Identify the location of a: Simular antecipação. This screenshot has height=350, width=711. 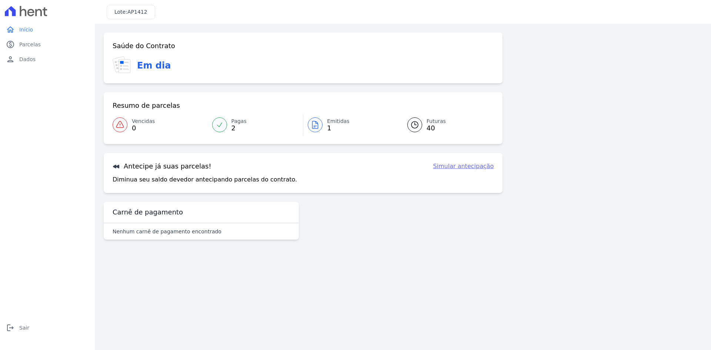
(463, 166).